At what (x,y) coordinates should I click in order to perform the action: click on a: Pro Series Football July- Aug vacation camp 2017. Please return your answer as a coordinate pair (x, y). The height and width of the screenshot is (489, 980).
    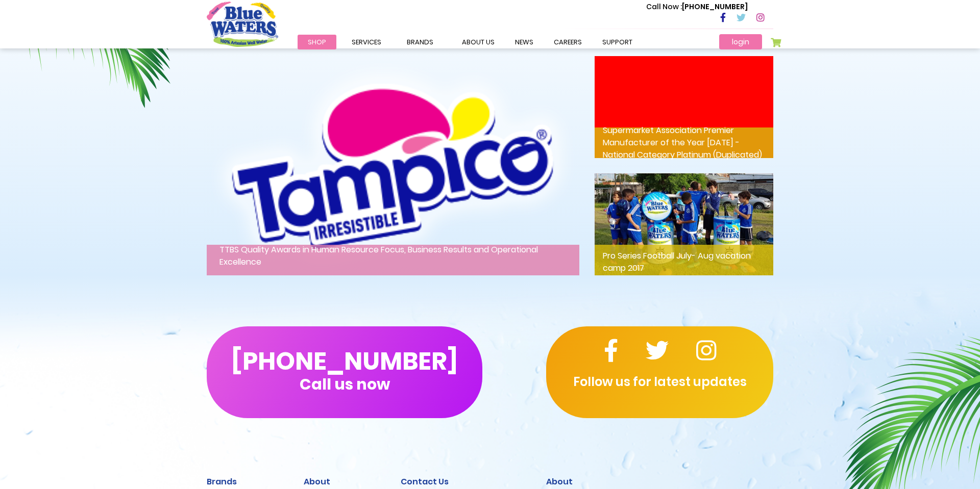
    Looking at the image, I should click on (684, 223).